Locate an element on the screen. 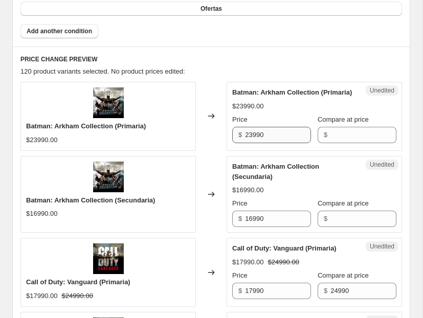 The width and height of the screenshot is (423, 318). h6: PRICE CHANGE PREVIEW is located at coordinates (211, 59).